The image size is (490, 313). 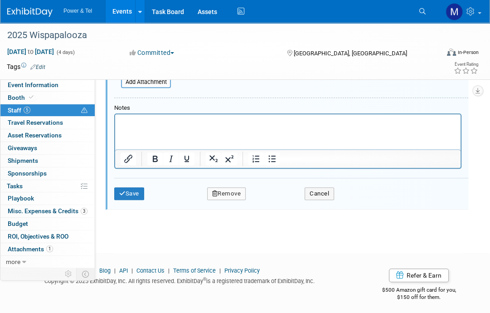 What do you see at coordinates (48, 198) in the screenshot?
I see `a: Playbook` at bounding box center [48, 198].